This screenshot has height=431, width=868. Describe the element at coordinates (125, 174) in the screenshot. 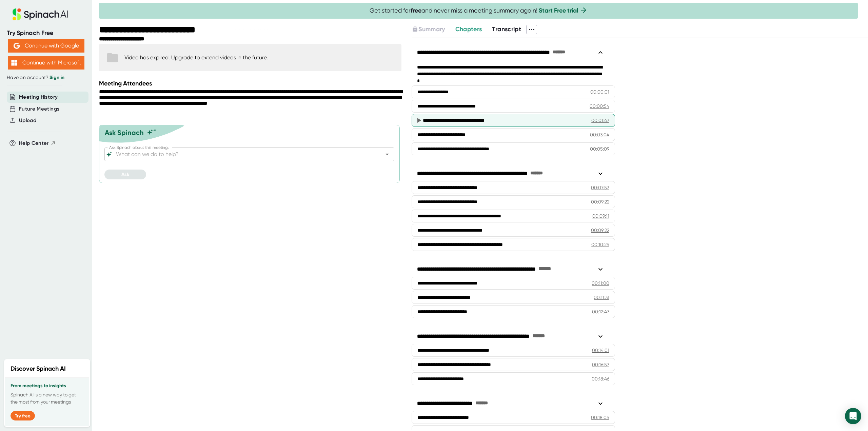

I see `span: Ask` at that location.